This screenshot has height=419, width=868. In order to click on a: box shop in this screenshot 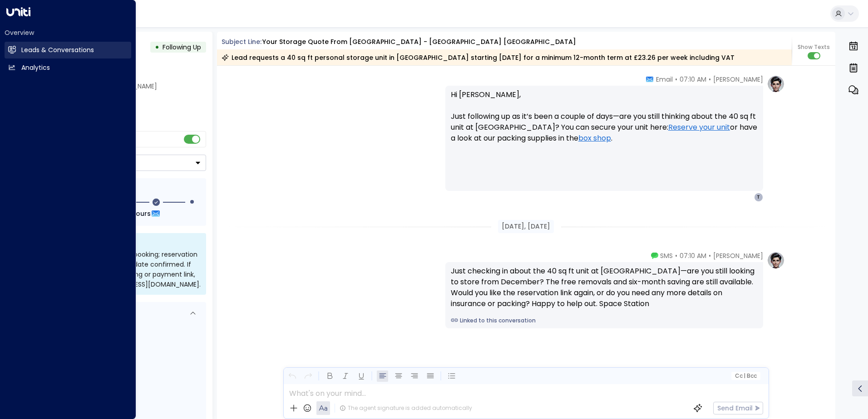, I will do `click(594, 138)`.